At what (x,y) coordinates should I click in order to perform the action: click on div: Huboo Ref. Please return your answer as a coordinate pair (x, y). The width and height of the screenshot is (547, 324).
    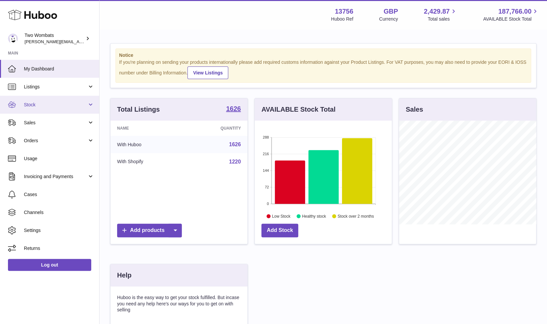
    Looking at the image, I should click on (342, 19).